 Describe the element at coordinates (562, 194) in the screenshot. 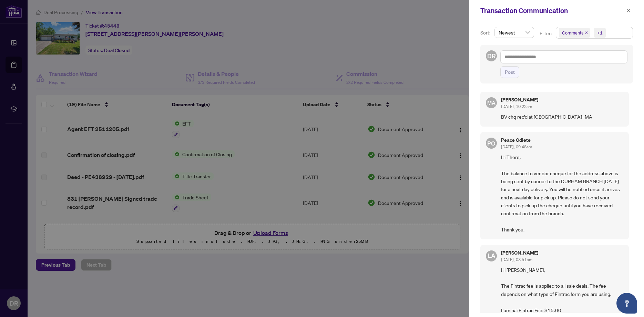

I see `span: Hi There, The balance to vendor cheque for the address above is being sent by courier to the DURH...` at that location.